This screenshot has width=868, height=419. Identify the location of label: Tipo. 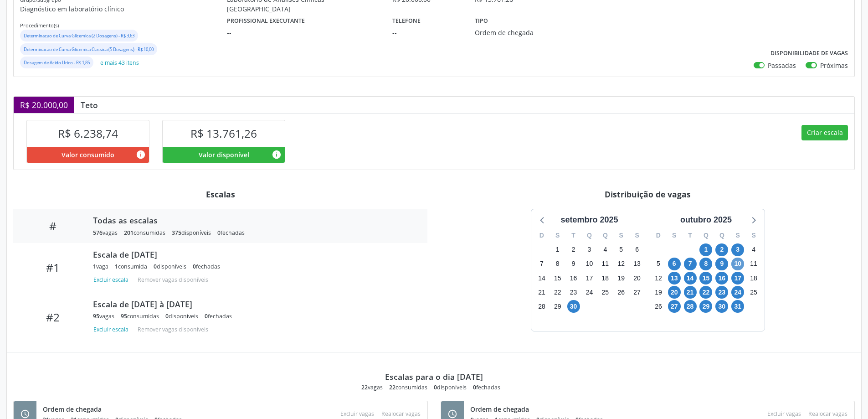
(481, 21).